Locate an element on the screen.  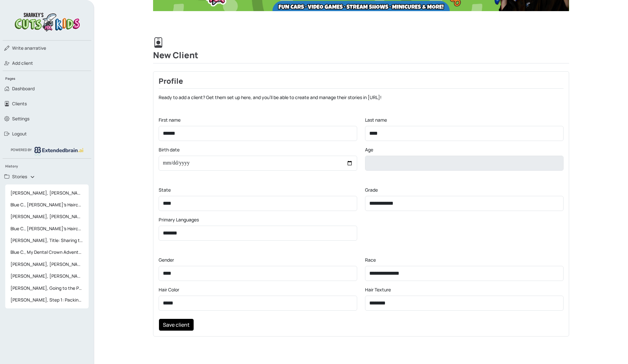
label: Race is located at coordinates (371, 260).